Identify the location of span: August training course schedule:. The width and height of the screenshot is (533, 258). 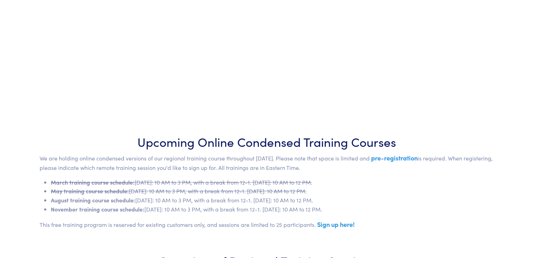
(93, 200).